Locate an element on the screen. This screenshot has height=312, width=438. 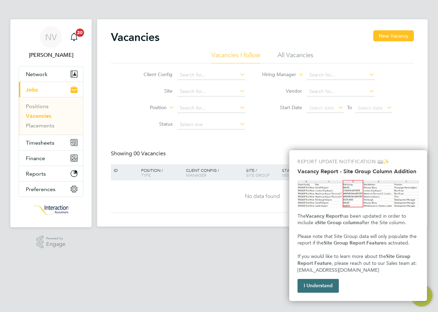
span: Engage is located at coordinates (56, 244).